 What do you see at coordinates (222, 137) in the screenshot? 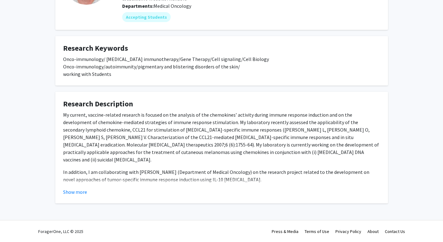
I see `p: My current, vaccine-related research is focused on the analysis of the chemokines’ activity durin...` at bounding box center [222, 137].